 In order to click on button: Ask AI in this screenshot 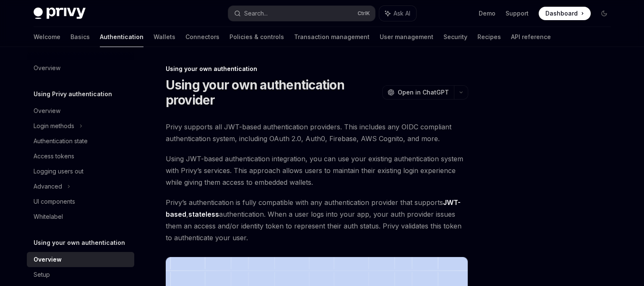, I will do `click(398, 13)`.